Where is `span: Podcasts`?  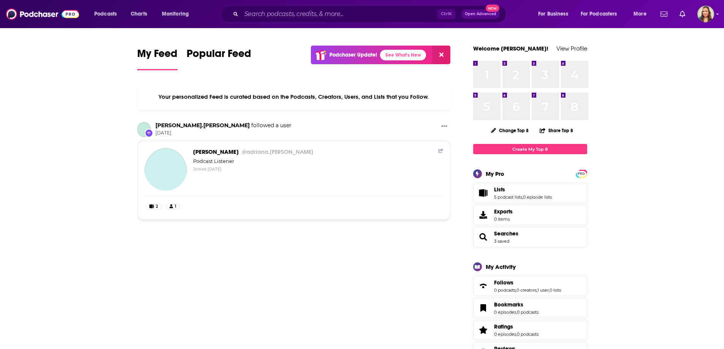
span: Podcasts is located at coordinates (105, 14).